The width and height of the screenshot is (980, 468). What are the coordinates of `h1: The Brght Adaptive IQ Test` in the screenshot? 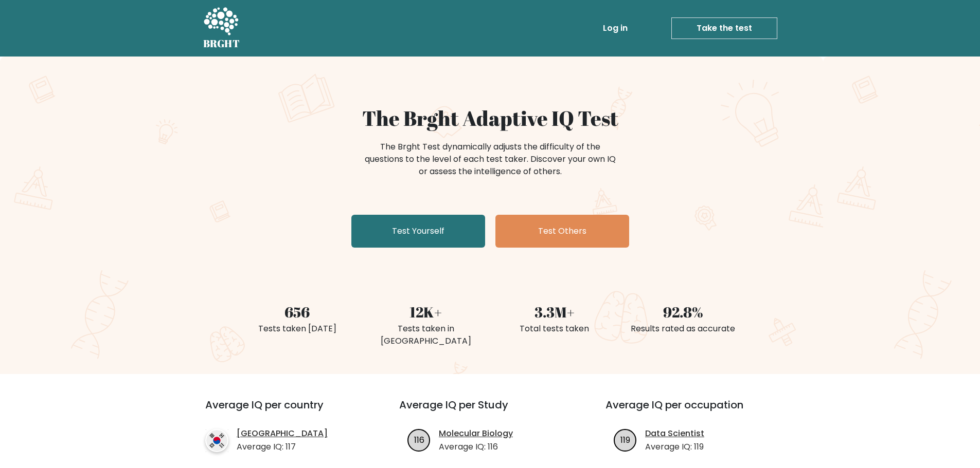 It's located at (490, 118).